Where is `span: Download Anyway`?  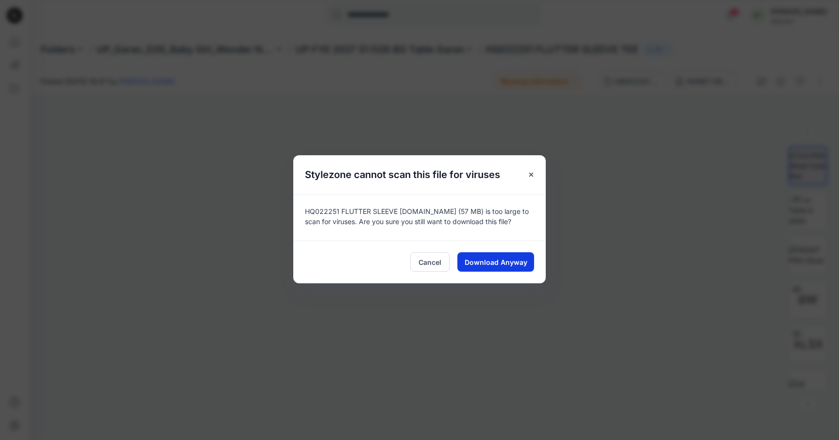
span: Download Anyway is located at coordinates (496, 262).